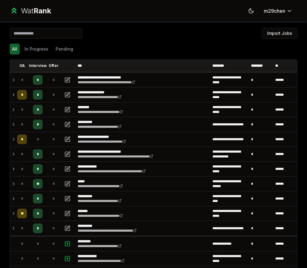  I want to click on button: m29chen, so click(278, 11).